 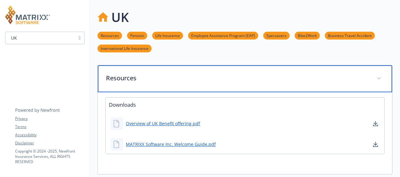 I want to click on a: International Life Insurance, so click(x=125, y=48).